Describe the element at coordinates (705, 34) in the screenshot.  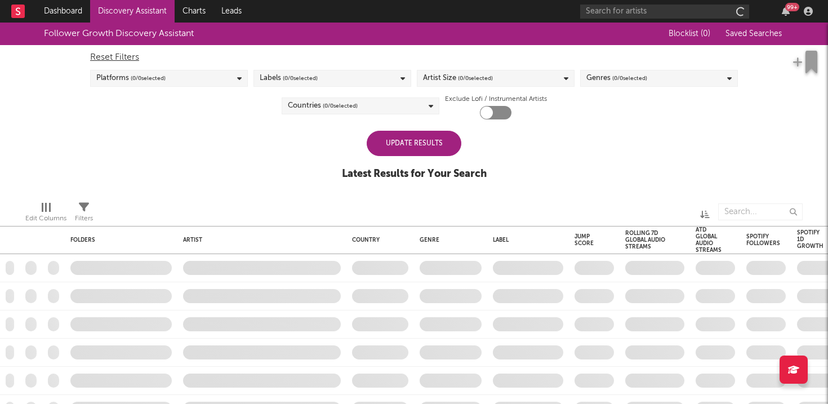
I see `span: ( 0 )` at that location.